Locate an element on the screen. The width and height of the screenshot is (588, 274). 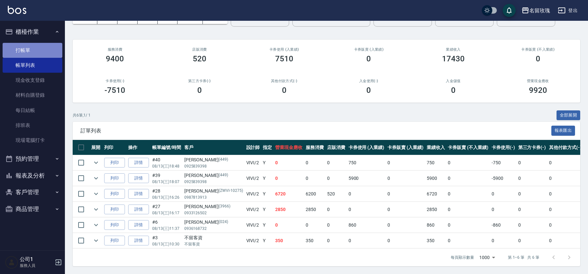
h3: -7510 is located at coordinates (115, 90).